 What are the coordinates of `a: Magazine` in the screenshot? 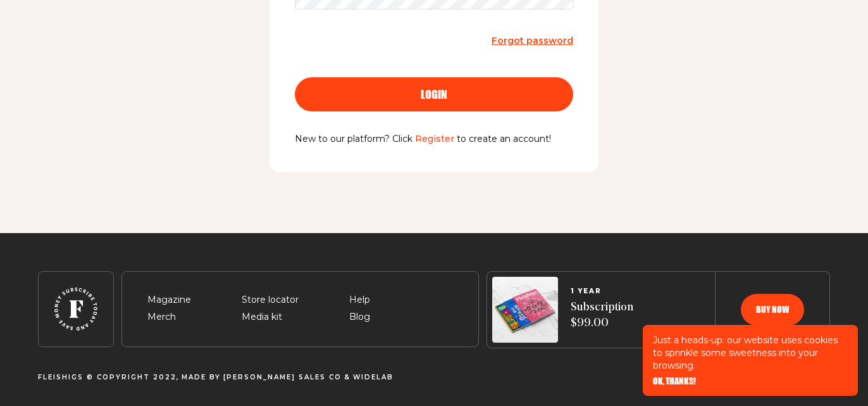 It's located at (169, 299).